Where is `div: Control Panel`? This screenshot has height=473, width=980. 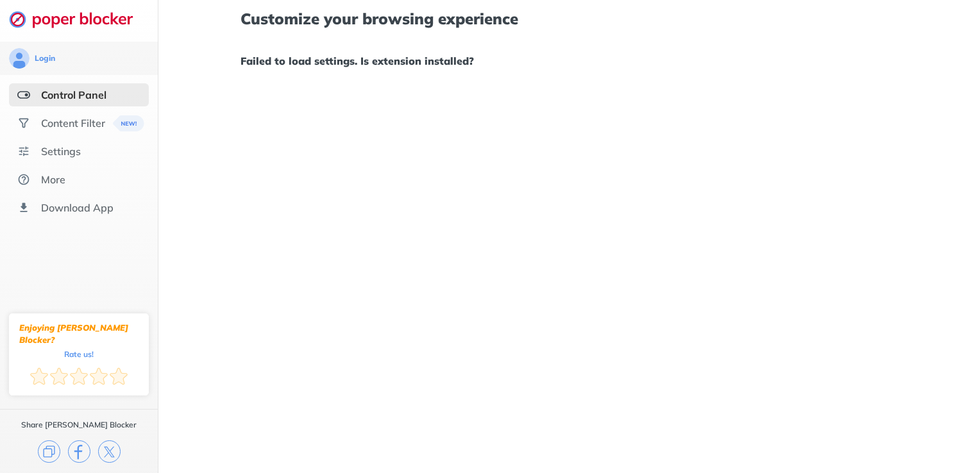
div: Control Panel is located at coordinates (74, 95).